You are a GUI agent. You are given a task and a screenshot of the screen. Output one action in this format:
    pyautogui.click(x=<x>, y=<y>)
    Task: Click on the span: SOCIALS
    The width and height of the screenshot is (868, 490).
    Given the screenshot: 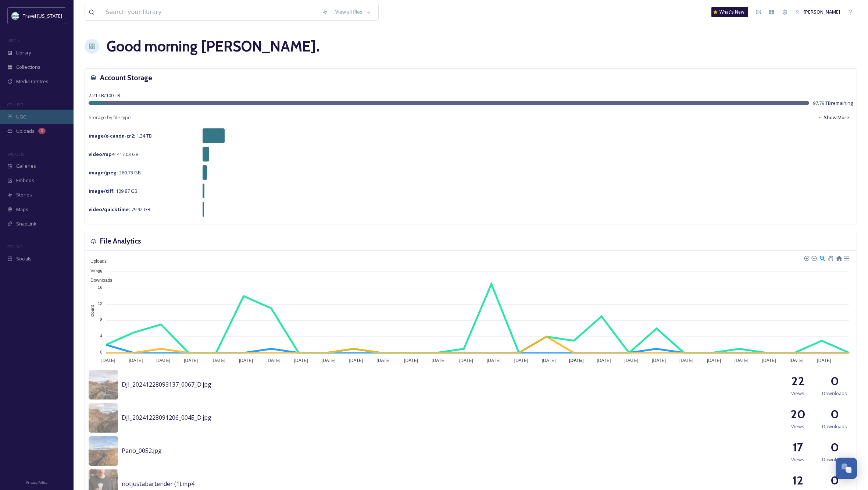 What is the action you would take?
    pyautogui.click(x=14, y=246)
    